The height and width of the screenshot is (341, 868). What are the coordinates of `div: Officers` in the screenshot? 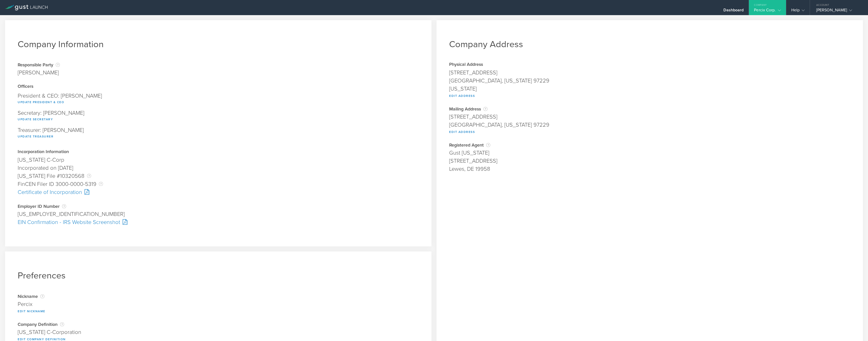 It's located at (219, 87).